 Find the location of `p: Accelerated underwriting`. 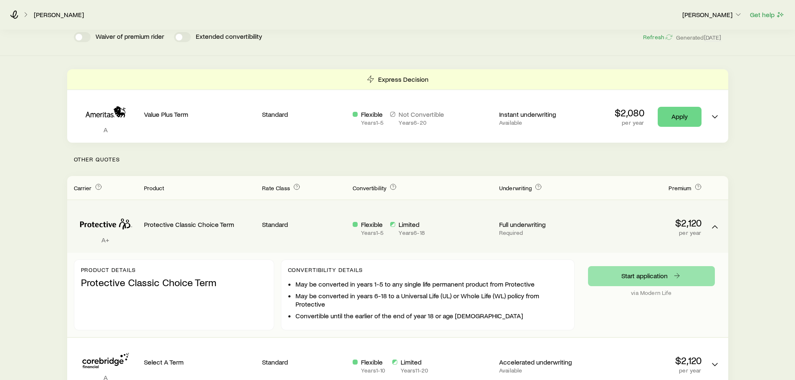

p: Accelerated underwriting is located at coordinates (541, 362).